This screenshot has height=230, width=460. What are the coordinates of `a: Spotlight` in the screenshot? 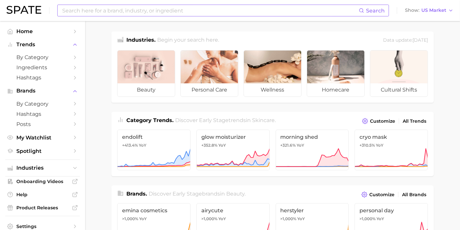 It's located at (43, 151).